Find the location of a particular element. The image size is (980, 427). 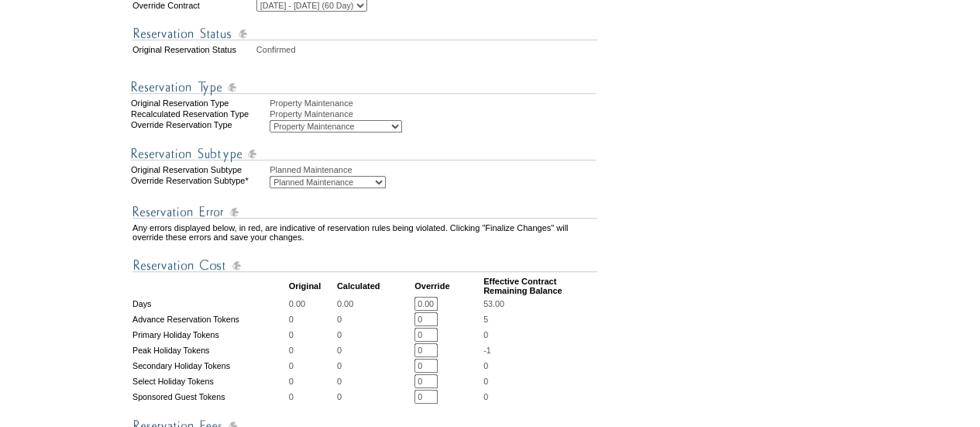

td: Any errors displayed below, in red, are indicative of reservation rules being violated. Clicking ... is located at coordinates (365, 233).